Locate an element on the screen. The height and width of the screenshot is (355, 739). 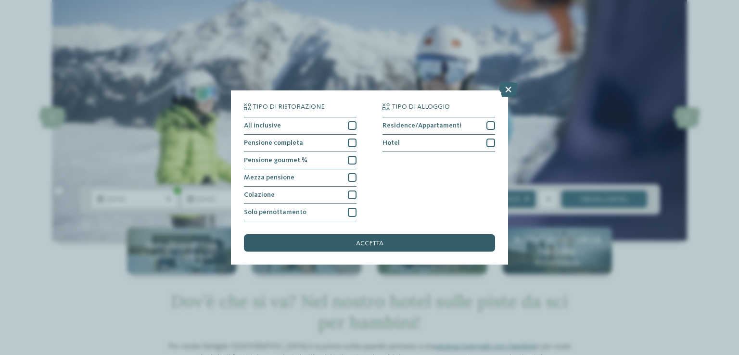
span: Hotel is located at coordinates (391, 143).